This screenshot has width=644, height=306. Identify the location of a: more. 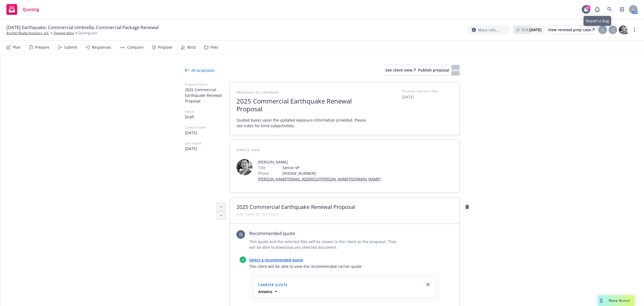
(635, 30).